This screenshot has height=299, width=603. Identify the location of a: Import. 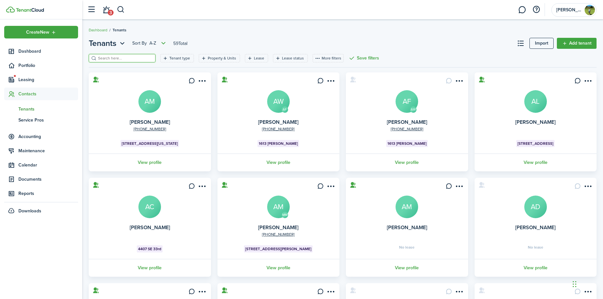
(542, 43).